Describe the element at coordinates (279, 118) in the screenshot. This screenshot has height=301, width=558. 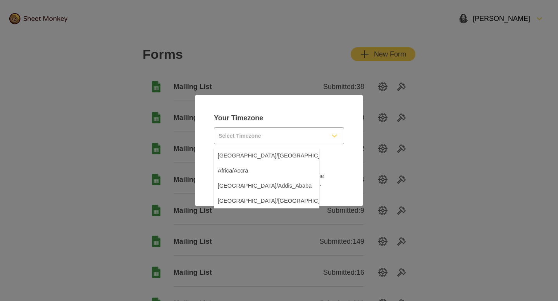
I see `h4: Your Timezone` at that location.